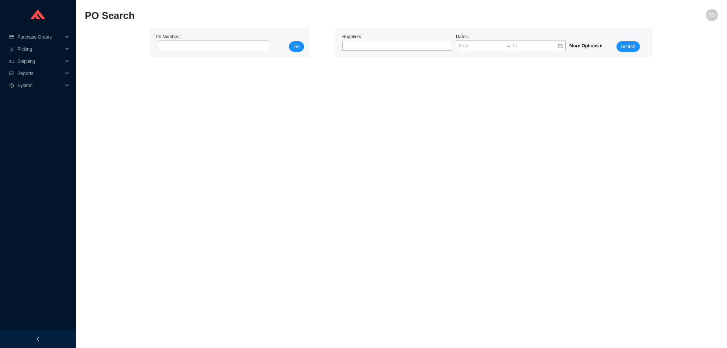  What do you see at coordinates (296, 47) in the screenshot?
I see `button: Go` at bounding box center [296, 47].